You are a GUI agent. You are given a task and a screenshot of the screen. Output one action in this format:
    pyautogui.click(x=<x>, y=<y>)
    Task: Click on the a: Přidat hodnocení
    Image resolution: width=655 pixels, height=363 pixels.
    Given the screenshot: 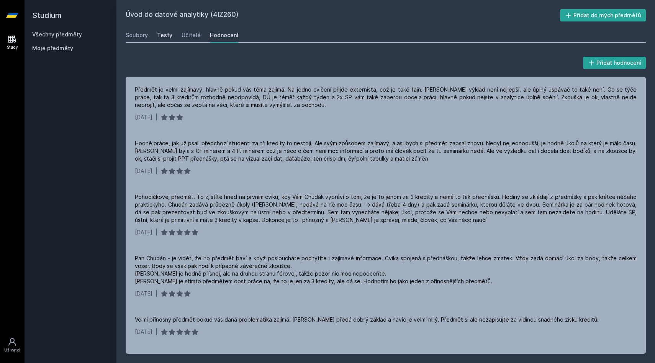 What is the action you would take?
    pyautogui.click(x=614, y=63)
    